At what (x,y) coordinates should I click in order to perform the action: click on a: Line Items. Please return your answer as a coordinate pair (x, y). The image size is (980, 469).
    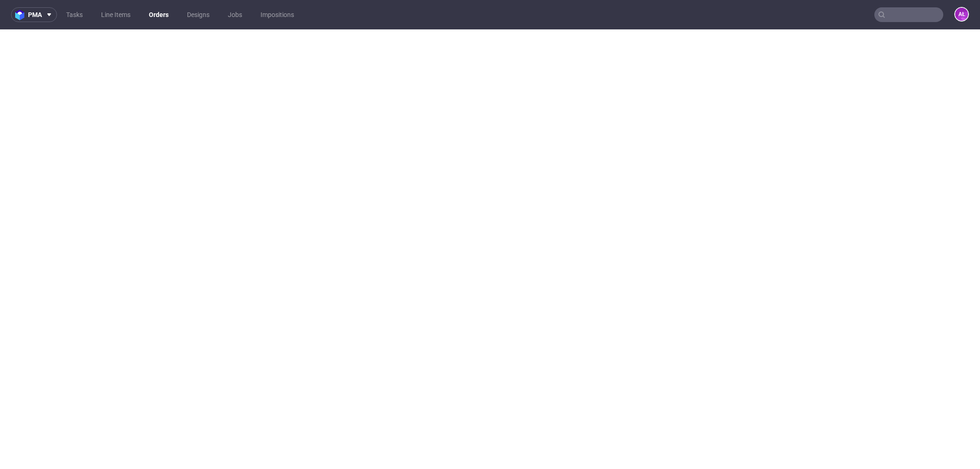
    Looking at the image, I should click on (116, 15).